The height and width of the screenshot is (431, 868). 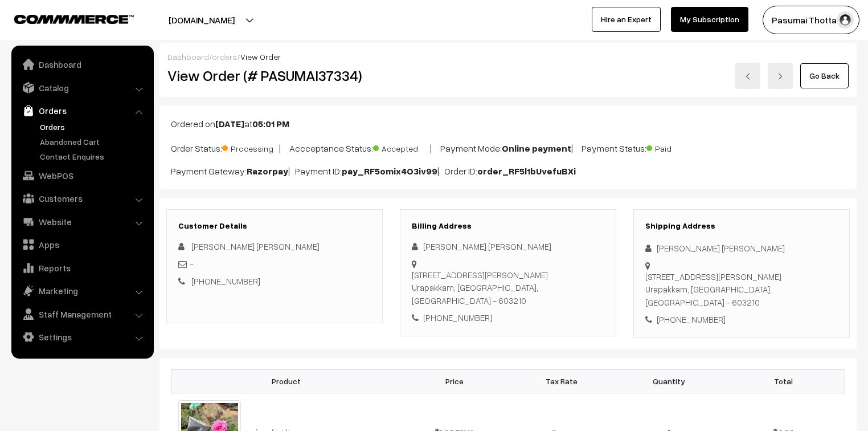 What do you see at coordinates (93, 156) in the screenshot?
I see `a: Contact Enquires` at bounding box center [93, 156].